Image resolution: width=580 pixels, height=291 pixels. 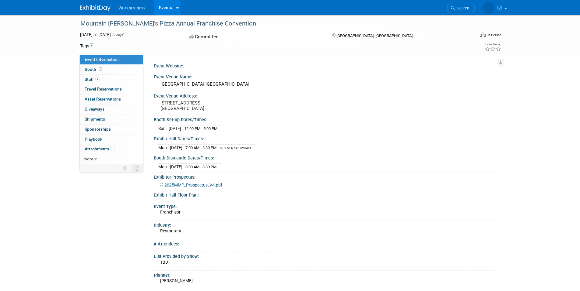 I want to click on span: Asset Reservations, so click(x=103, y=99).